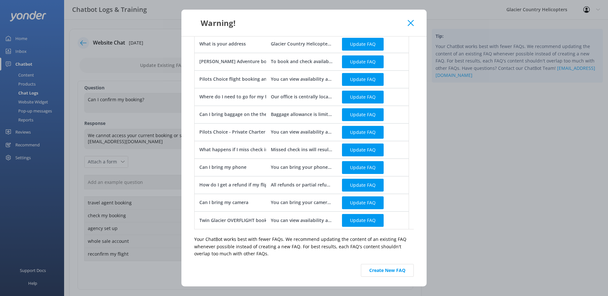 The width and height of the screenshot is (608, 296). I want to click on div: Missed check ins will result in a forfeit of your full fare and seats. Customers have also missed..., so click(301, 150).